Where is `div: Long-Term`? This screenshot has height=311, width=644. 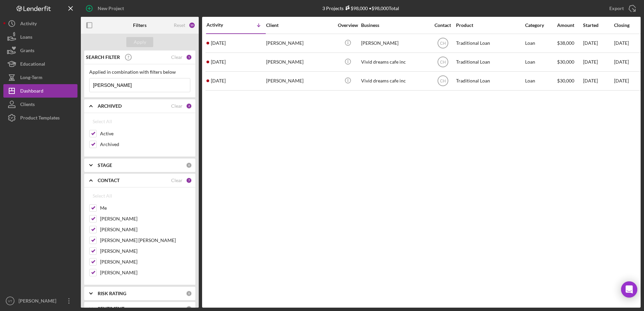 div: Long-Term is located at coordinates (31, 78).